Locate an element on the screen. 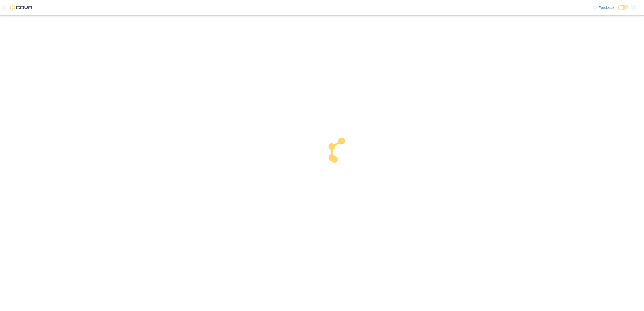 The image size is (644, 311). span: Dark Mode is located at coordinates (619, 10).